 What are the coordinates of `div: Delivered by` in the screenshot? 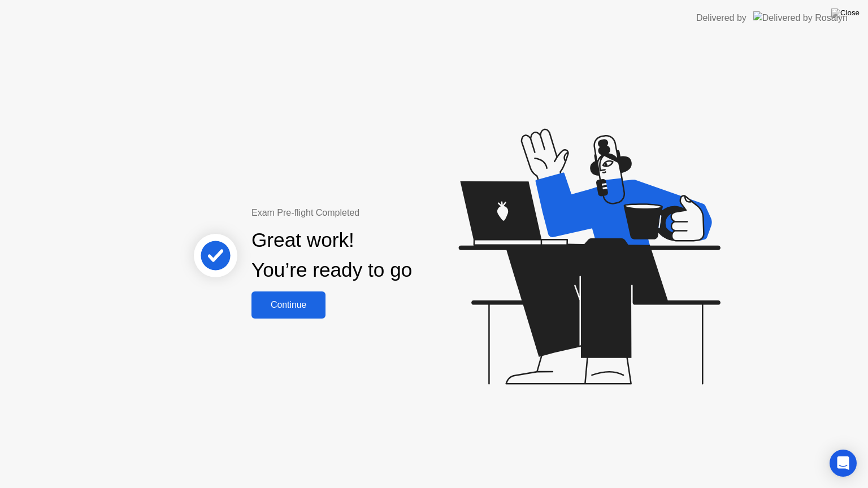 It's located at (721, 18).